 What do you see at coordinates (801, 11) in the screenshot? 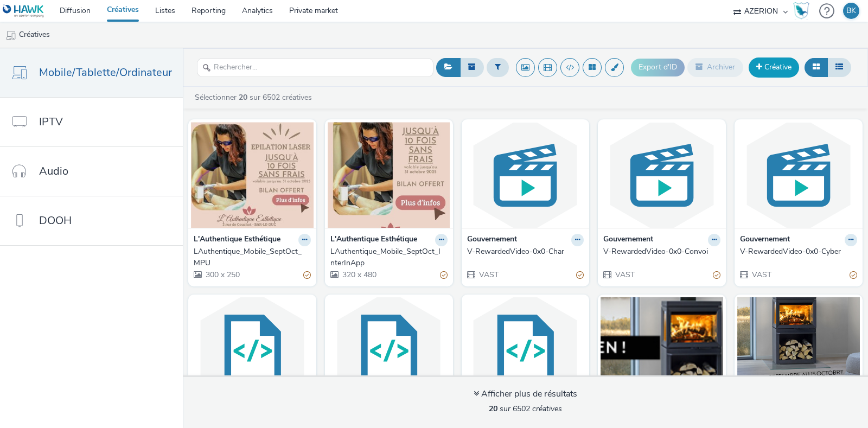
I see `div: Hawk Academy` at bounding box center [801, 11].